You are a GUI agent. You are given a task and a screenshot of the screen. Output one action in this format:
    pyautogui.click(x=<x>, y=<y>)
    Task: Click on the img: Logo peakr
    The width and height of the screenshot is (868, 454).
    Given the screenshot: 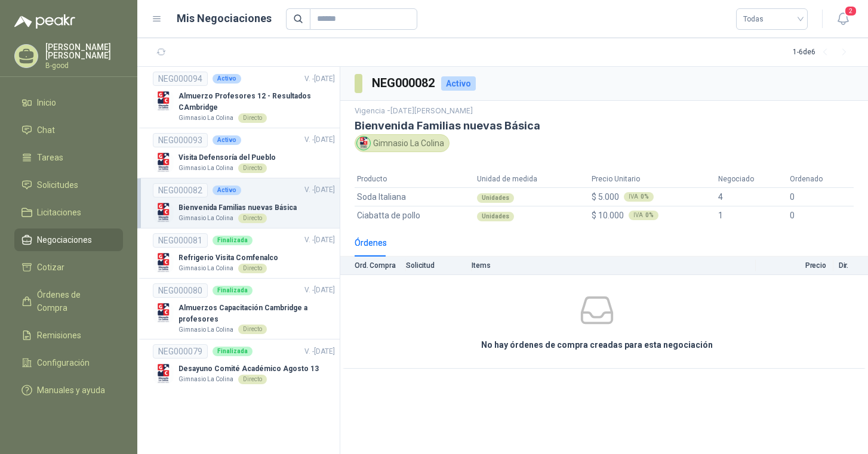 What is the action you would take?
    pyautogui.click(x=45, y=22)
    